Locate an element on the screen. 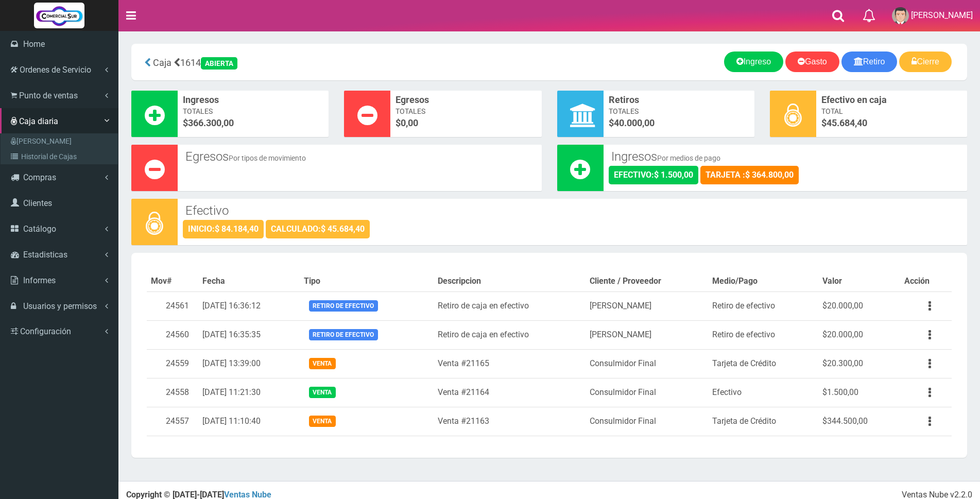  strong: $ 1.500,00 is located at coordinates (674, 174).